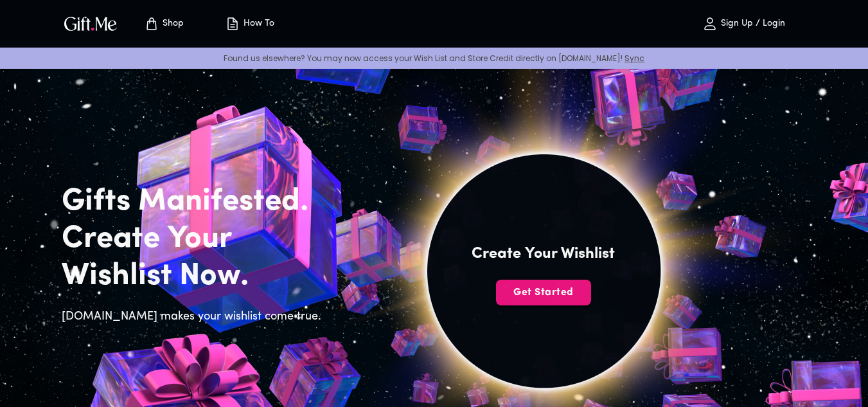 The height and width of the screenshot is (407, 868). What do you see at coordinates (634, 58) in the screenshot?
I see `a: Sync` at bounding box center [634, 58].